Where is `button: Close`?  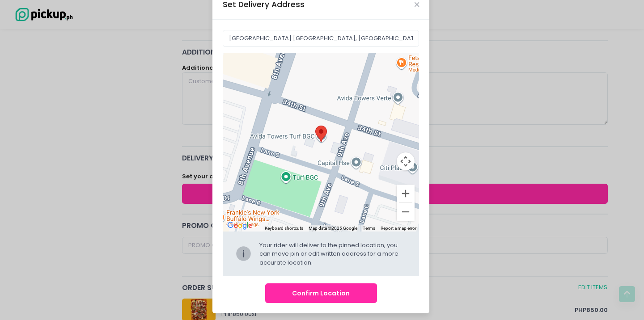 button: Close is located at coordinates (417, 5).